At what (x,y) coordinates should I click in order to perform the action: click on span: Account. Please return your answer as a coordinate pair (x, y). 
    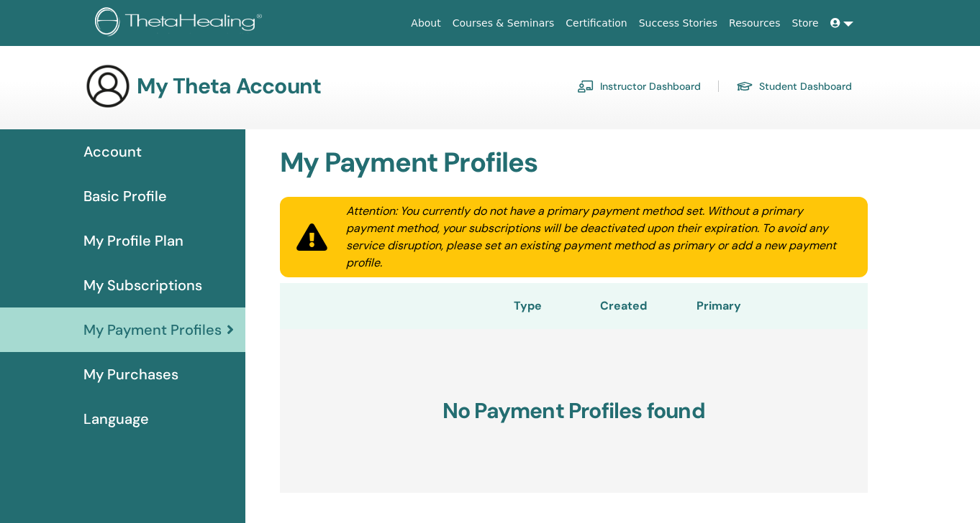
    Looking at the image, I should click on (112, 151).